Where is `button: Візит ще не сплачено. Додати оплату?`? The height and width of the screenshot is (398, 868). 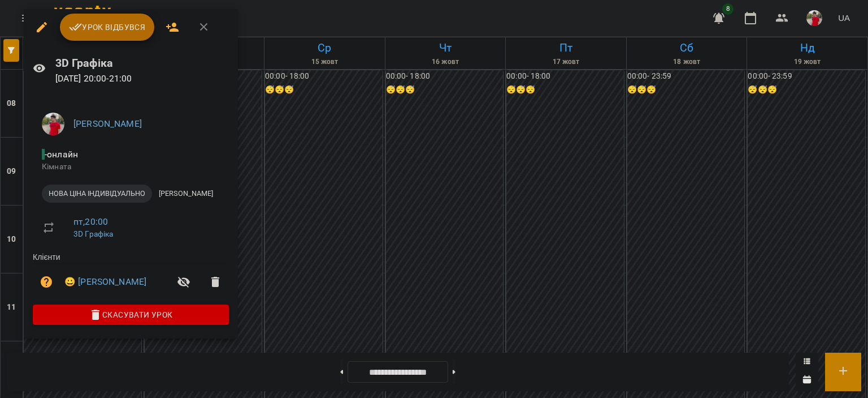
button: Візит ще не сплачено. Додати оплату? is located at coordinates (46, 281).